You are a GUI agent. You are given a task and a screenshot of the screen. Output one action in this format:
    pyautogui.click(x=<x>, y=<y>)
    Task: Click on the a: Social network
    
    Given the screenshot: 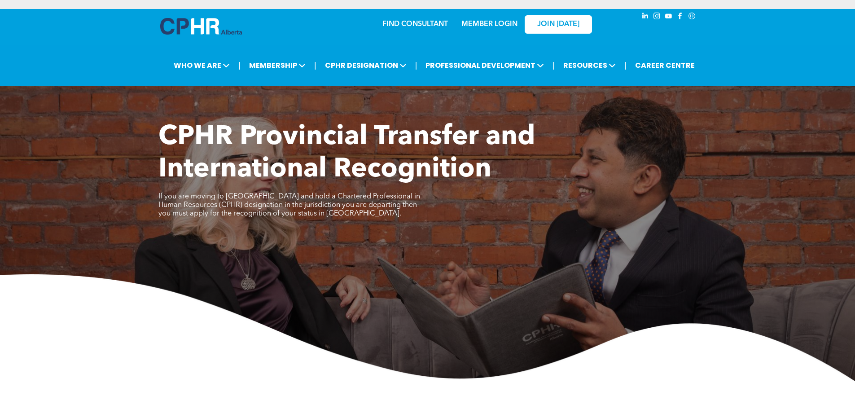 What is the action you would take?
    pyautogui.click(x=692, y=17)
    